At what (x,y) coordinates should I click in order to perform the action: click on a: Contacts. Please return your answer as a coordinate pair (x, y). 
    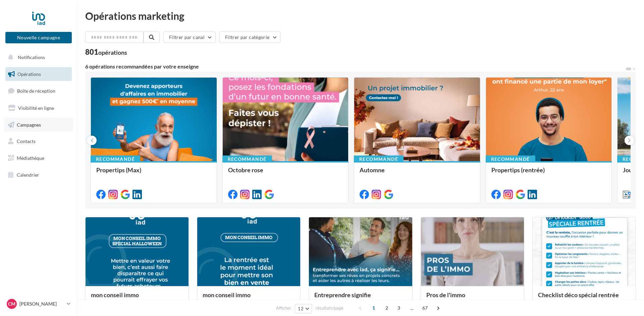
    Looking at the image, I should click on (38, 141).